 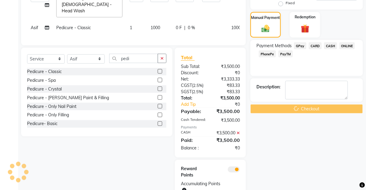 I want to click on a: x, so click(x=86, y=11).